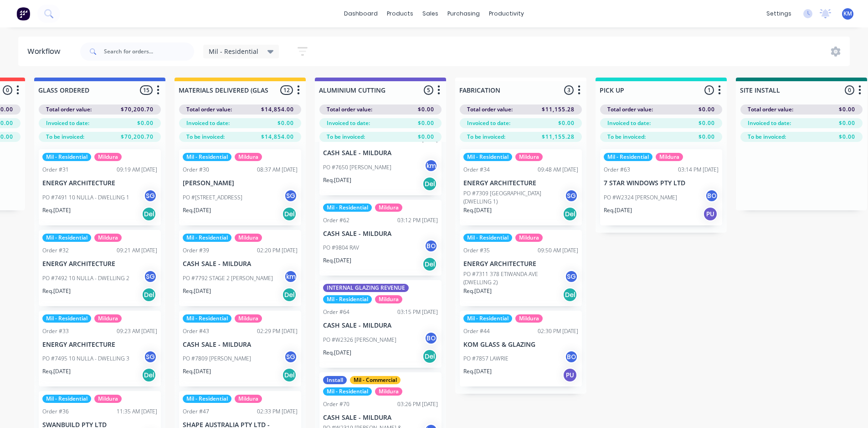 The height and width of the screenshot is (428, 868). What do you see at coordinates (366, 288) in the screenshot?
I see `div: INTERNAL GLAZING REVENUE` at bounding box center [366, 288].